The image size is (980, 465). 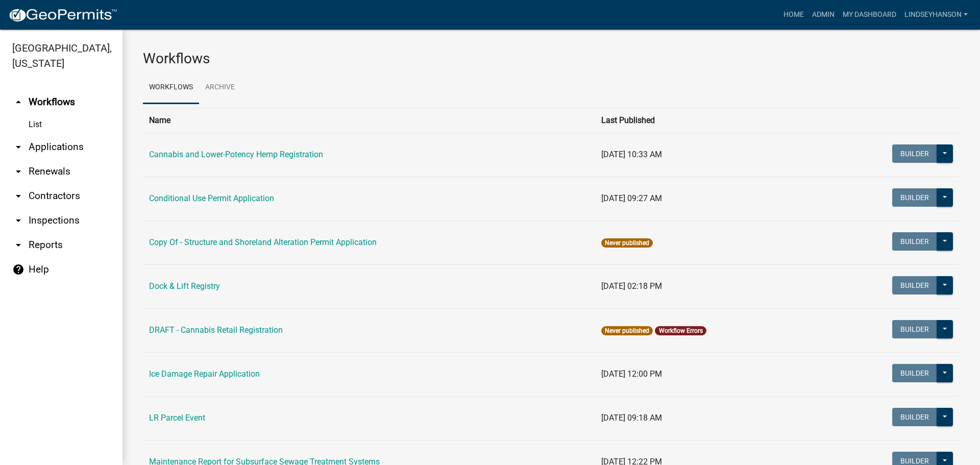 I want to click on a: Workflow Errors, so click(x=681, y=330).